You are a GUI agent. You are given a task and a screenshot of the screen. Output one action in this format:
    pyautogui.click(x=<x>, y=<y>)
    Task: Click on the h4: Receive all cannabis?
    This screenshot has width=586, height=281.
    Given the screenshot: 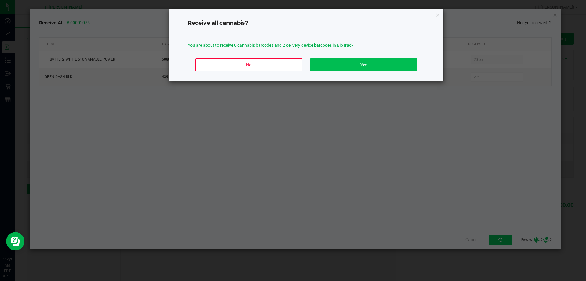 What is the action you would take?
    pyautogui.click(x=307, y=23)
    